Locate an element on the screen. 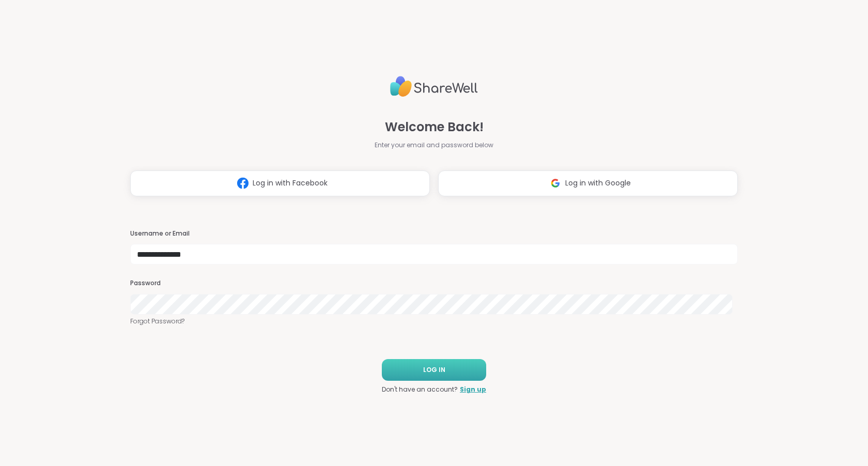  button: LOG IN is located at coordinates (434, 370).